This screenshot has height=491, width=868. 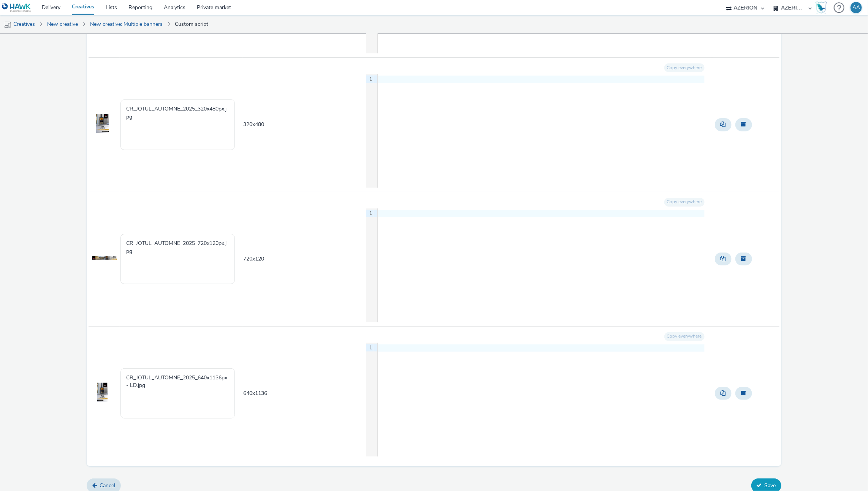 I want to click on span: 640 x 1136, so click(x=255, y=393).